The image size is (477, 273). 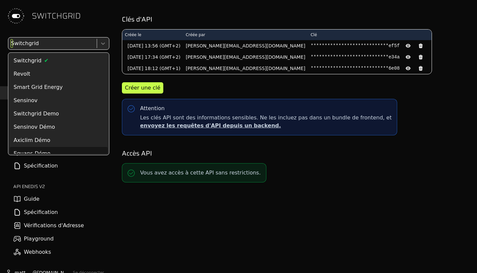 I want to click on div: Sensinov, so click(x=59, y=100).